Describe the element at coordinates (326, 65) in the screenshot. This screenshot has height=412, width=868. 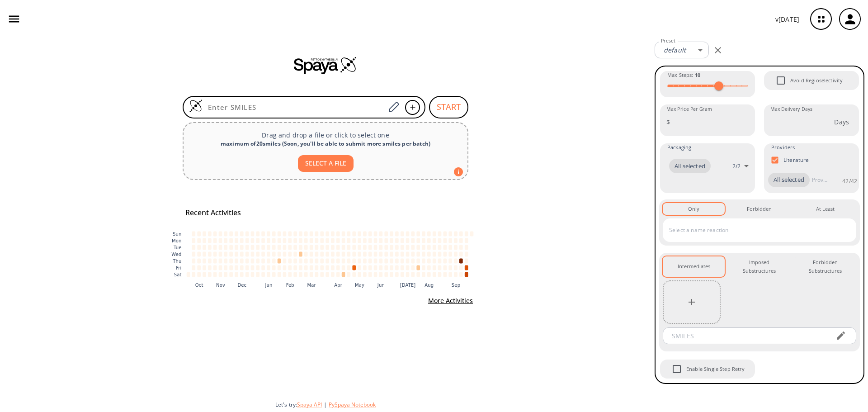
I see `img: Spaya logo` at that location.